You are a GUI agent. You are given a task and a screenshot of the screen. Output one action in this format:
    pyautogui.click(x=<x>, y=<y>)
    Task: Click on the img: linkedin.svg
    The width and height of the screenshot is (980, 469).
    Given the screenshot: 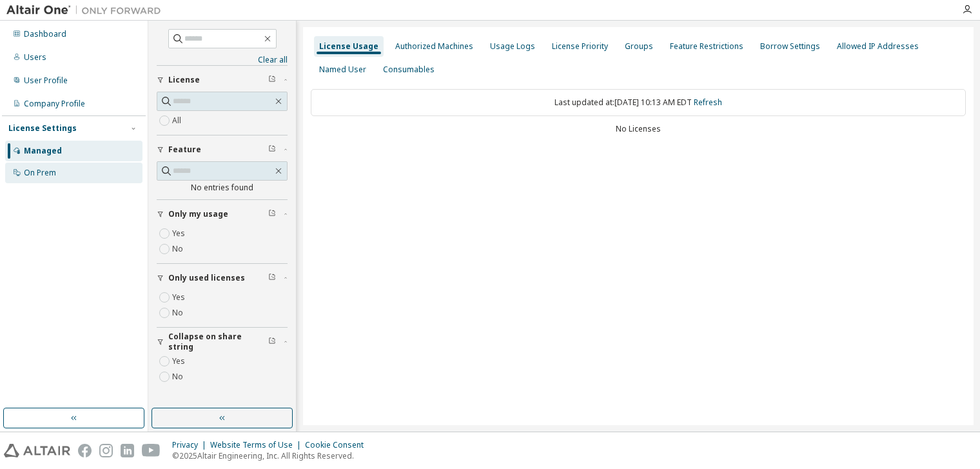 What is the action you would take?
    pyautogui.click(x=127, y=450)
    